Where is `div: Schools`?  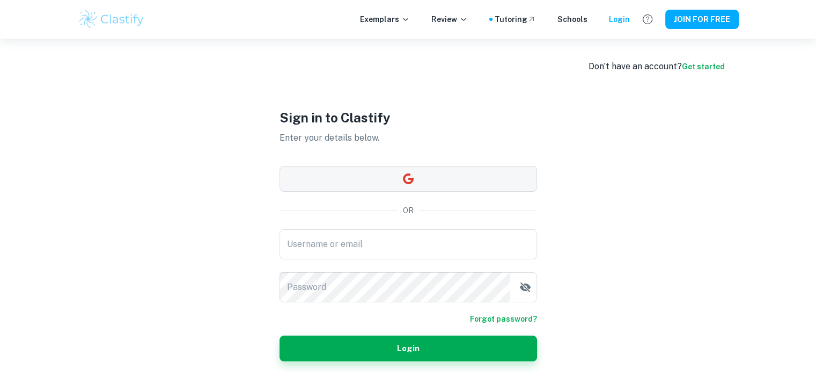 div: Schools is located at coordinates (572, 19).